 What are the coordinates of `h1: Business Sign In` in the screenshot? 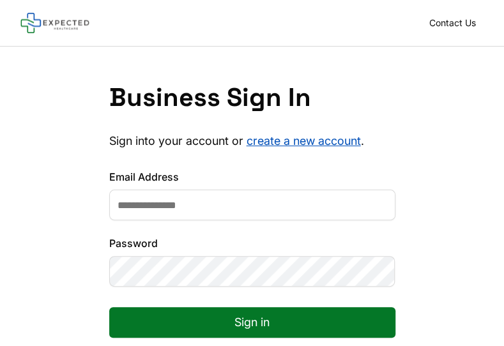 It's located at (252, 98).